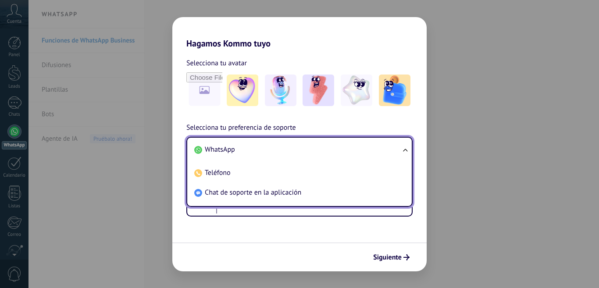  I want to click on img: -3.jpeg, so click(318, 90).